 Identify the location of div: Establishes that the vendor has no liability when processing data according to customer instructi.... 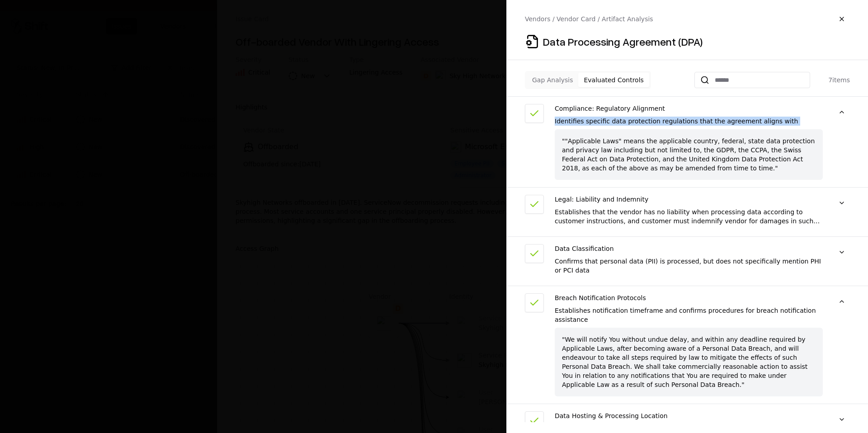
(689, 216).